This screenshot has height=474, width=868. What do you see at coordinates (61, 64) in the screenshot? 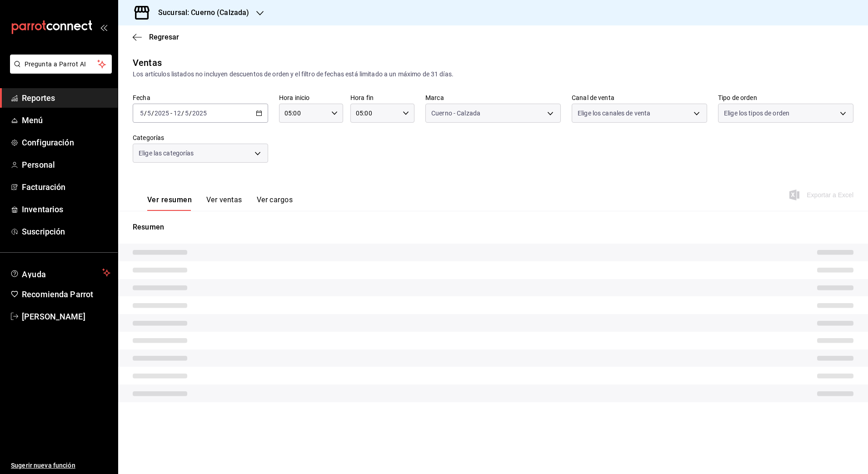
I see `span: Pregunta a Parrot AI` at bounding box center [61, 64].